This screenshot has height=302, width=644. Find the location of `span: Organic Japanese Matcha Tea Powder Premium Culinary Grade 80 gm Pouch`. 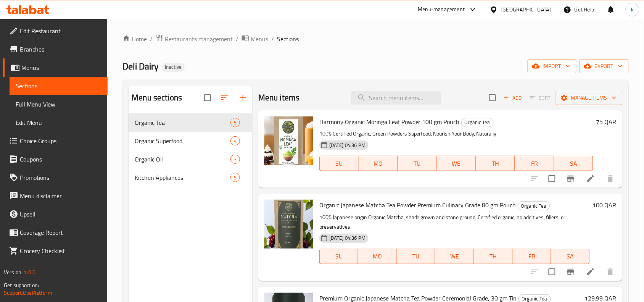

span: Organic Japanese Matcha Tea Powder Premium Culinary Grade 80 gm Pouch is located at coordinates (417, 205).